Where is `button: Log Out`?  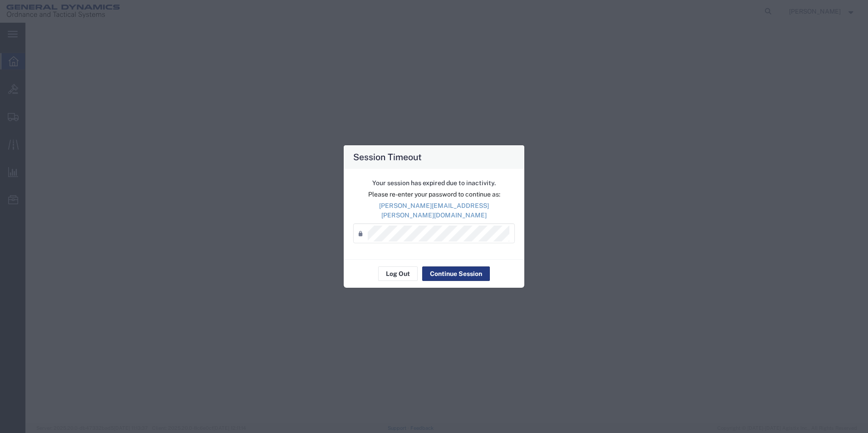
button: Log Out is located at coordinates (397, 274).